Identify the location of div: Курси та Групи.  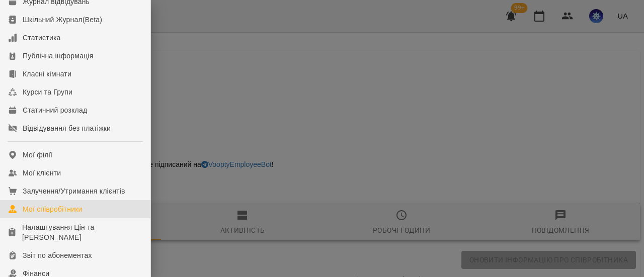
(47, 92).